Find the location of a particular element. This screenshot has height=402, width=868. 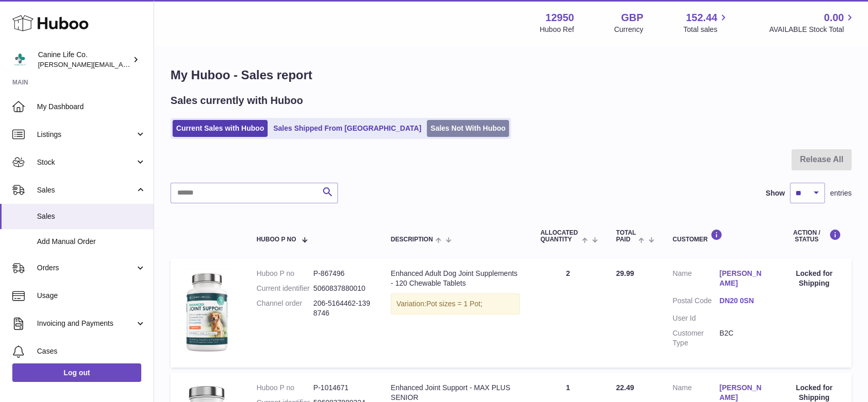

dd: P-867496 is located at coordinates (341, 273).